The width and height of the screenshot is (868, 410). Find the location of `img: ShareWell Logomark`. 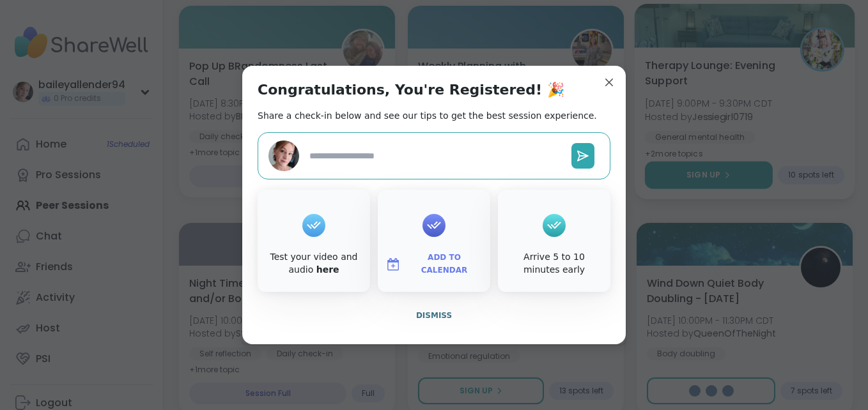

img: ShareWell Logomark is located at coordinates (393, 265).